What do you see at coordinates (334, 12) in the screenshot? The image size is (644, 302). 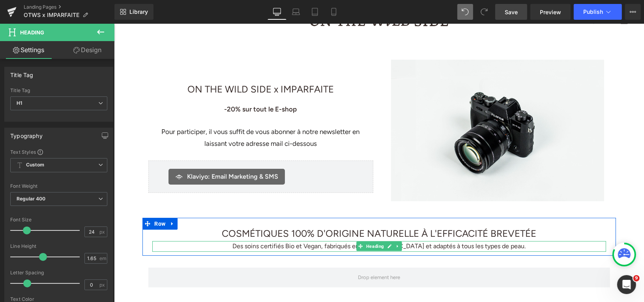 I see `a: Mobile` at bounding box center [334, 12].